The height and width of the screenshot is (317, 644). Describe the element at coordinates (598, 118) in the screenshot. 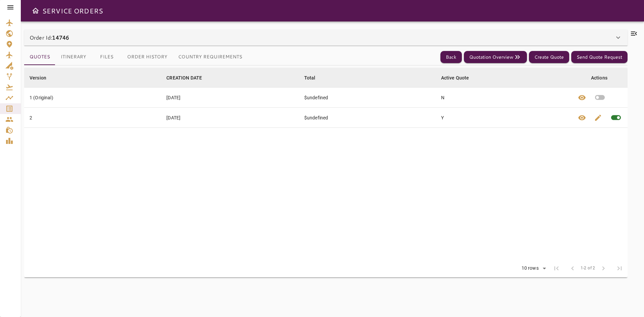

I see `span: edit` at that location.